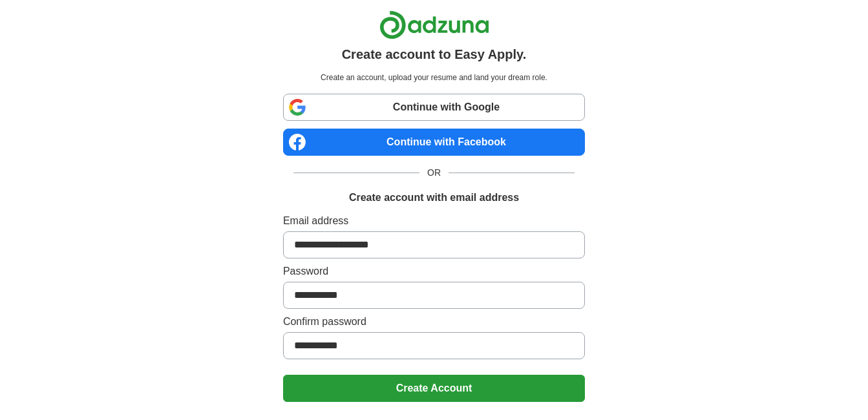 Image resolution: width=868 pixels, height=420 pixels. What do you see at coordinates (434, 388) in the screenshot?
I see `button: Create Account` at bounding box center [434, 388].